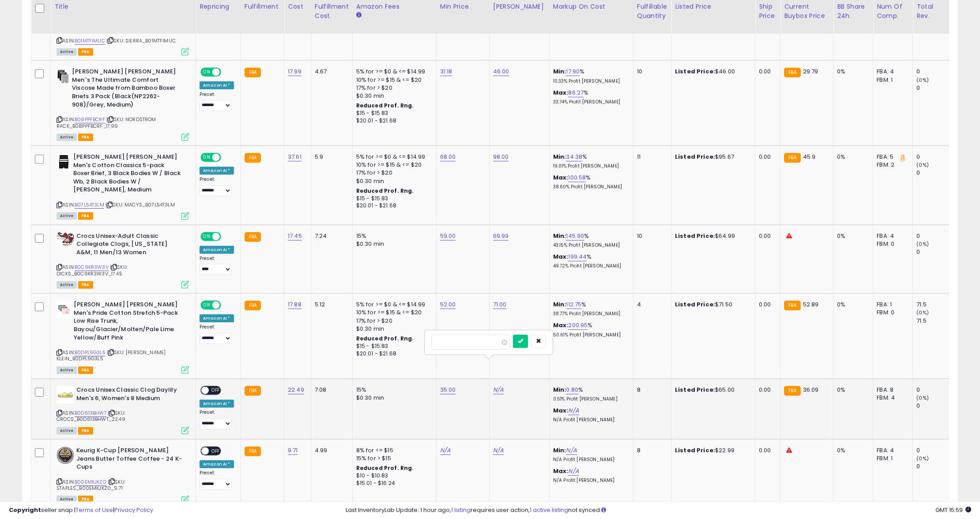 This screenshot has width=980, height=519. What do you see at coordinates (463, 6) in the screenshot?
I see `div: Min Price` at bounding box center [463, 6].